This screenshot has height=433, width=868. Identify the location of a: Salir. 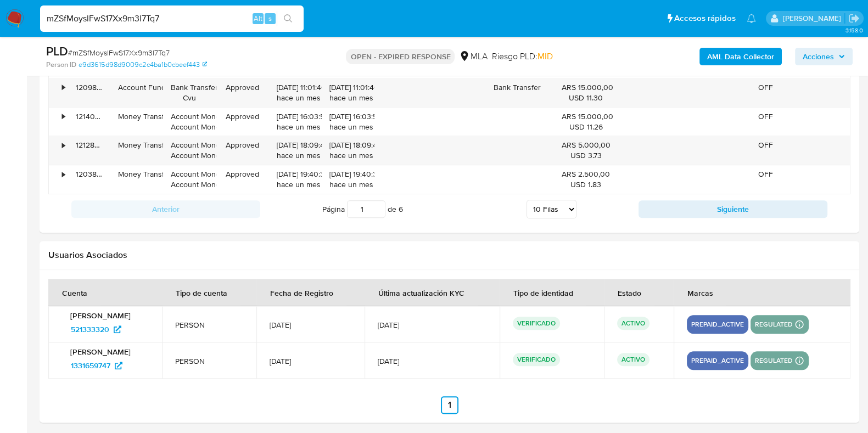
(854, 18).